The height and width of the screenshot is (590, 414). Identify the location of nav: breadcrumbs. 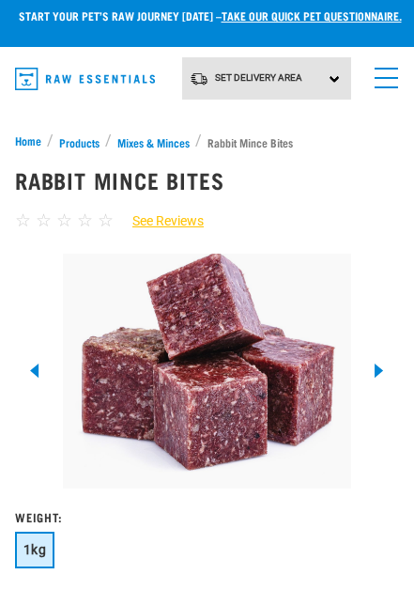
(207, 142).